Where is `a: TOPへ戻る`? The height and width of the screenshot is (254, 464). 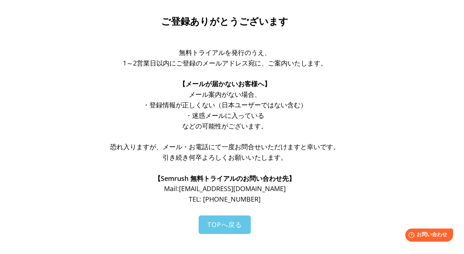 a: TOPへ戻る is located at coordinates (225, 225).